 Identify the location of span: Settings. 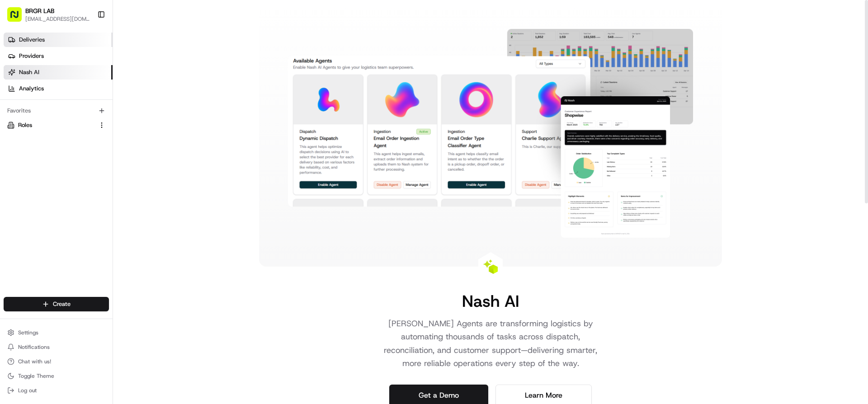
(28, 332).